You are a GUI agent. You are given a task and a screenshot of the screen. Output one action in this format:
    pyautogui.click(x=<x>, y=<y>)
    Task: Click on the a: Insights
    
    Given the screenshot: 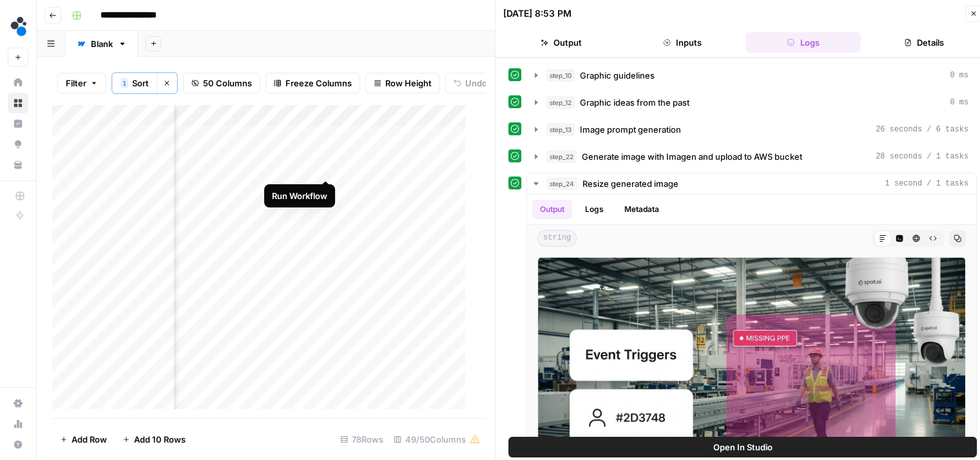 What is the action you would take?
    pyautogui.click(x=18, y=124)
    